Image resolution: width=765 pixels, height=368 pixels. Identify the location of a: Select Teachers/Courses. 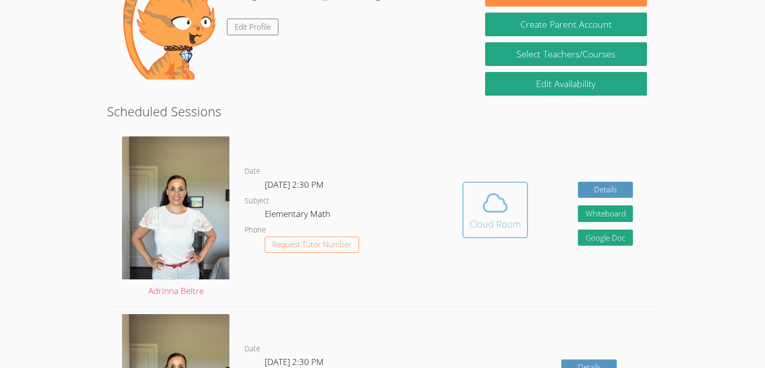
(565, 54).